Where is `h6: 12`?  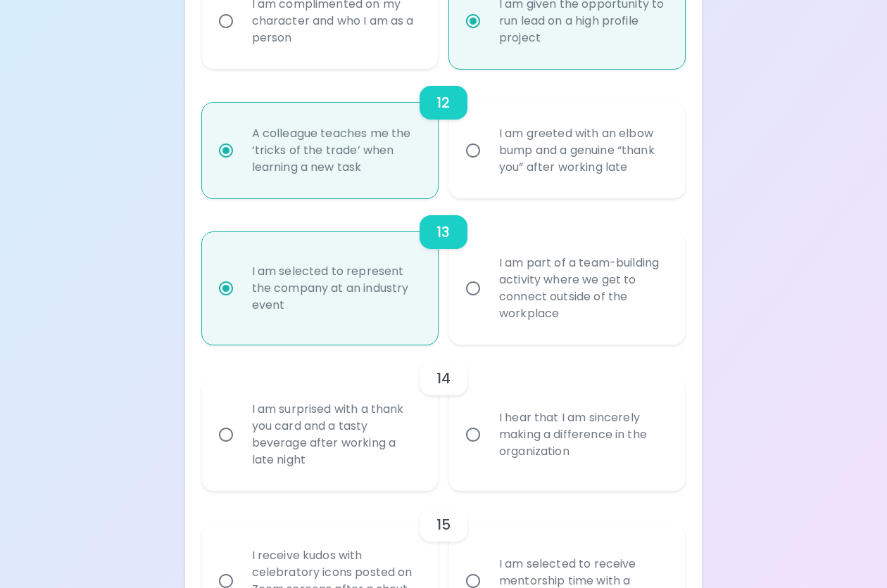
h6: 12 is located at coordinates (443, 102).